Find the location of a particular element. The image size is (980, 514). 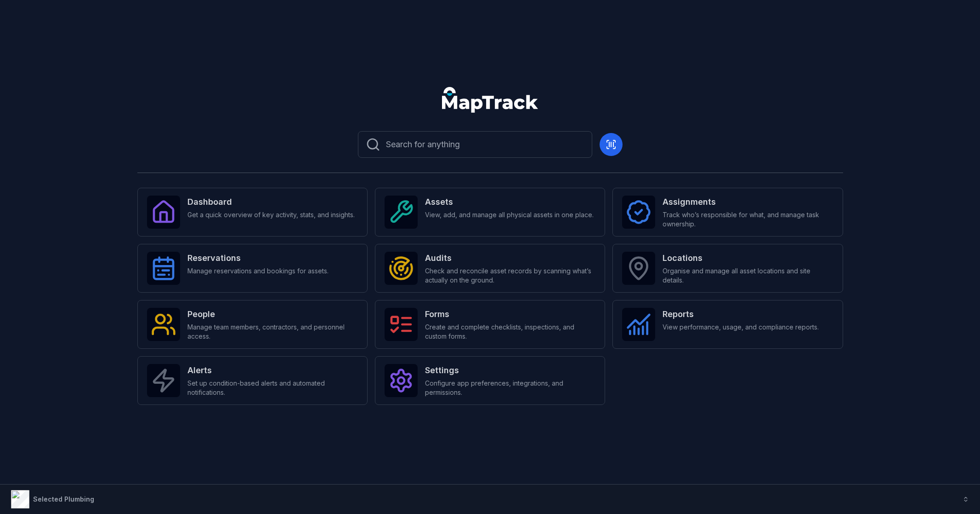

strong: Reports is located at coordinates (741, 314).